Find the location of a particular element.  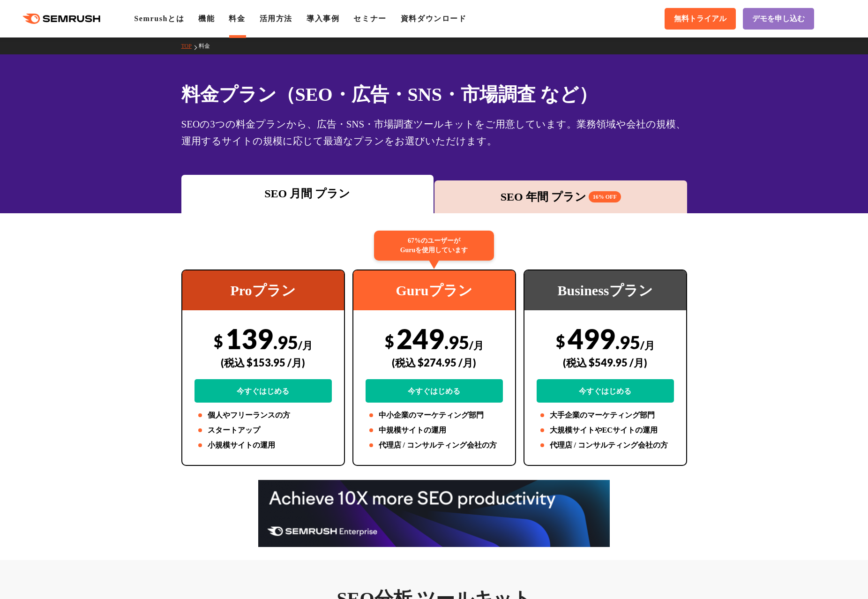

li: 小規模サイトの運用 is located at coordinates (262, 445).